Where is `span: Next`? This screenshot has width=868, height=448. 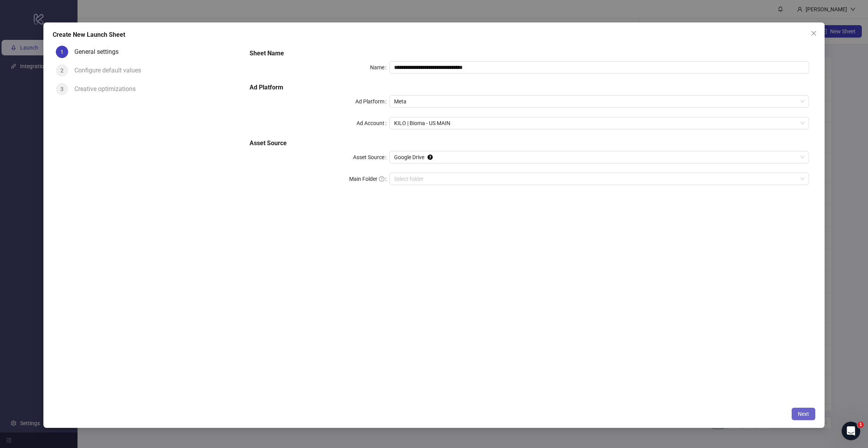 span: Next is located at coordinates (803, 414).